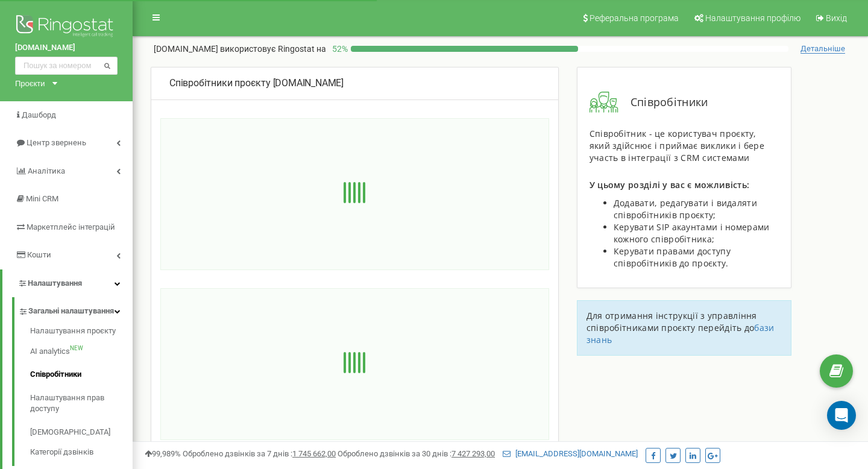 The width and height of the screenshot is (868, 469). Describe the element at coordinates (672, 257) in the screenshot. I see `span: Керувати правами доступу співробітників до проєкту.` at that location.